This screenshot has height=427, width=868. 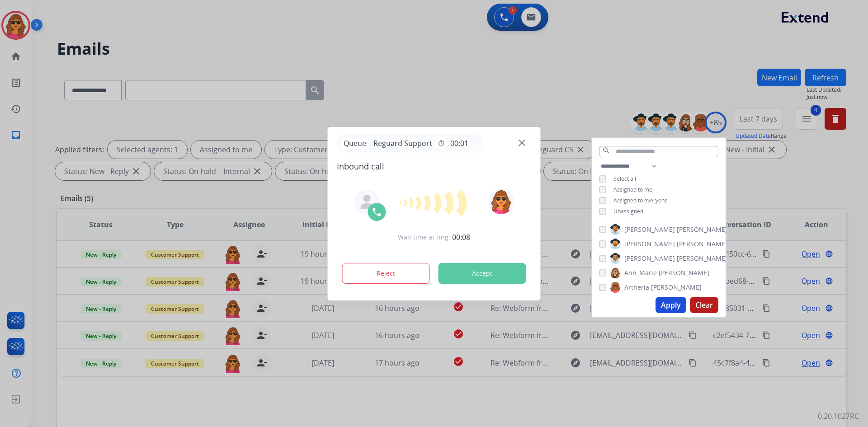 I want to click on span: 00:01, so click(x=459, y=143).